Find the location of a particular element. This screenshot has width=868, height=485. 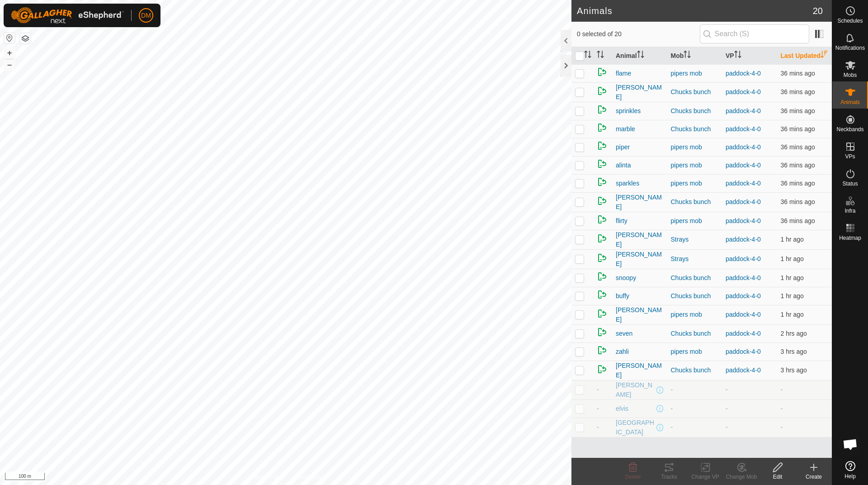

span: Notifications is located at coordinates (850, 48).